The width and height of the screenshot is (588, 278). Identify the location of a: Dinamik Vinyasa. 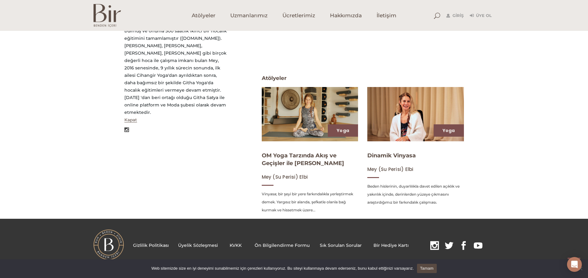
(391, 155).